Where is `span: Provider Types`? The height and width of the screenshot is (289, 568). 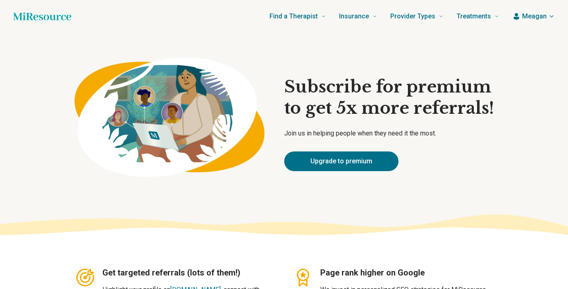 span: Provider Types is located at coordinates (413, 16).